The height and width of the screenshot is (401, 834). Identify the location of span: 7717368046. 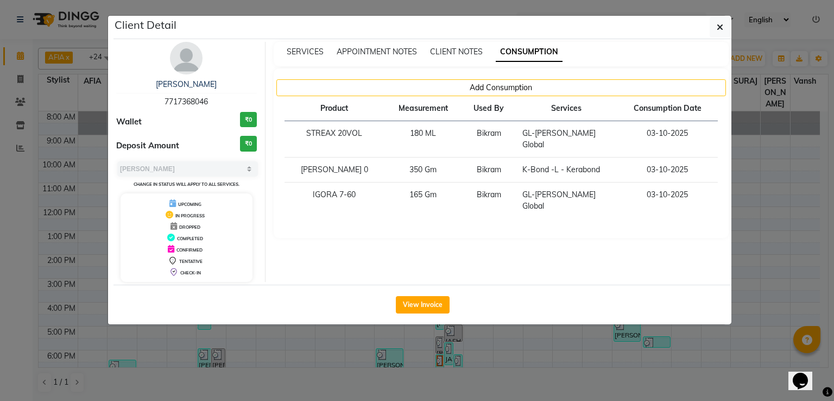
(186, 102).